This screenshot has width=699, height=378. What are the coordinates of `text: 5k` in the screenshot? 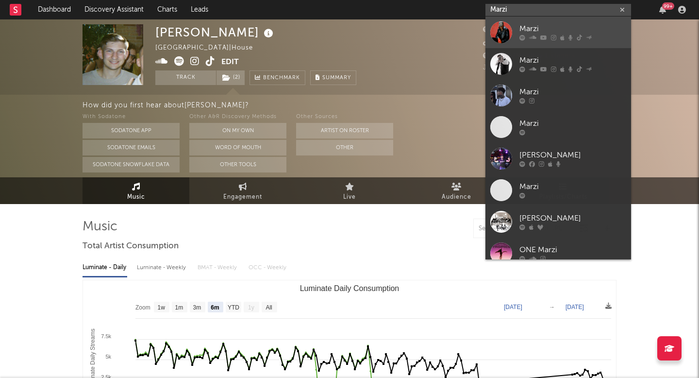 It's located at (108, 356).